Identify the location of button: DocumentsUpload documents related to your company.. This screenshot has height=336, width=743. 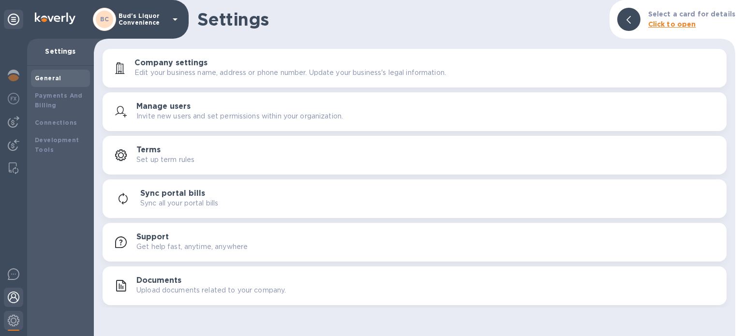
(414, 286).